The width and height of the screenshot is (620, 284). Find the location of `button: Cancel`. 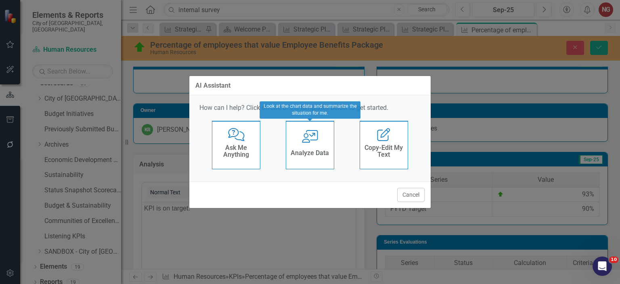

button: Cancel is located at coordinates (411, 195).